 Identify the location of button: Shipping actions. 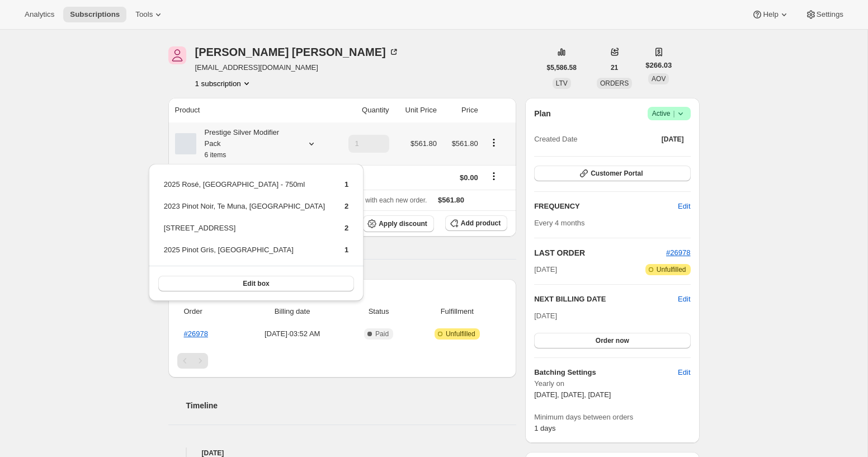
(494, 176).